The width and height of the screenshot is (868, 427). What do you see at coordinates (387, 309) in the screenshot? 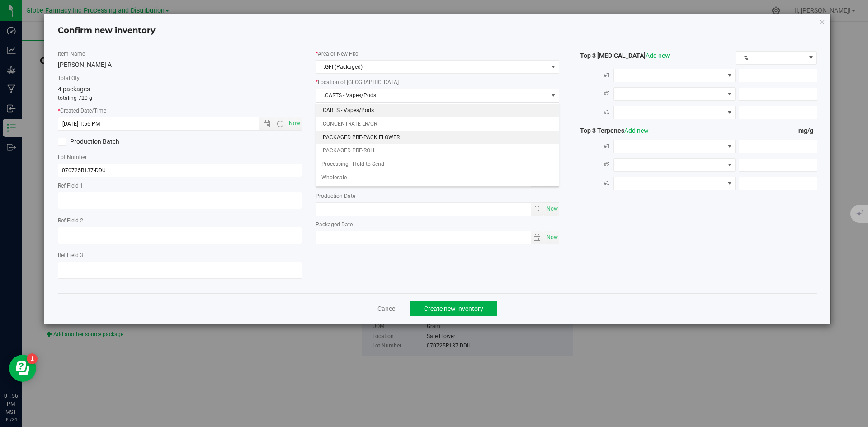
I see `a: Cancel` at bounding box center [387, 309].